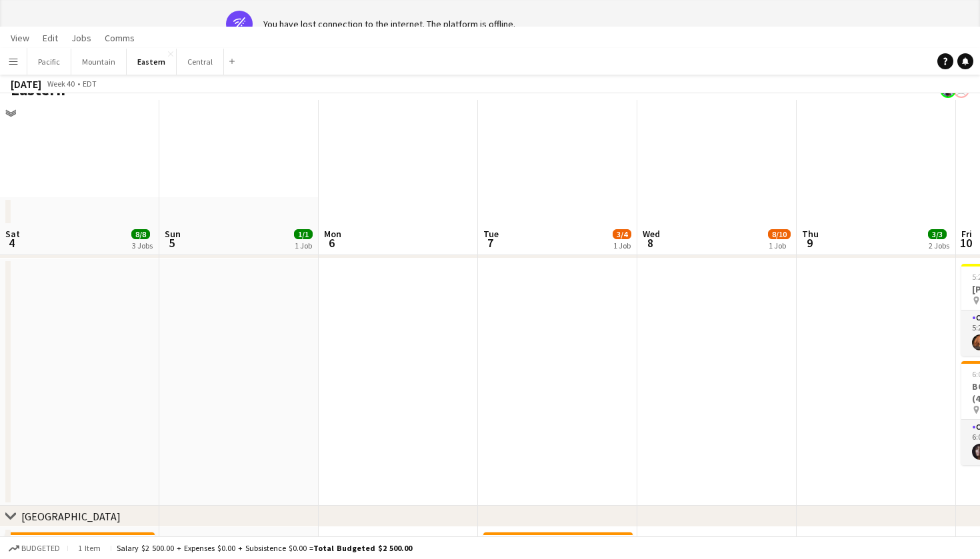  Describe the element at coordinates (965, 242) in the screenshot. I see `span: 10` at that location.